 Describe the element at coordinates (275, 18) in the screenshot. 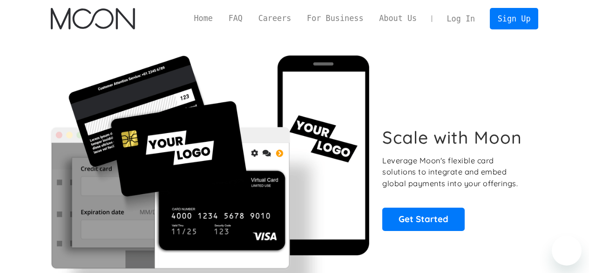

I see `a: Careers` at that location.